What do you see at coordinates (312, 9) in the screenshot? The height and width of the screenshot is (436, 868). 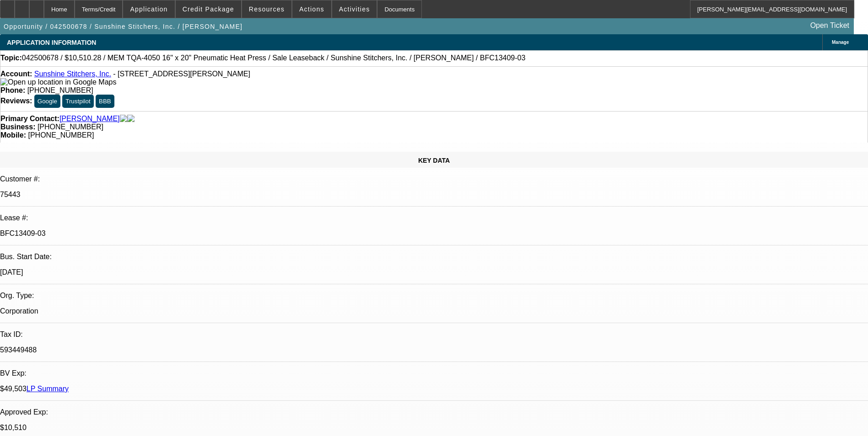 I see `span: Actions` at bounding box center [312, 9].